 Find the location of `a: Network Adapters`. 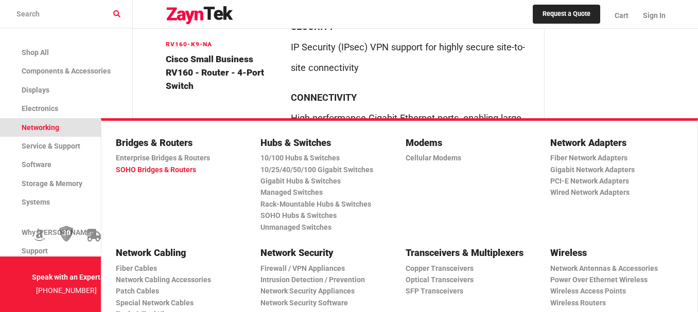

a: Network Adapters is located at coordinates (612, 143).